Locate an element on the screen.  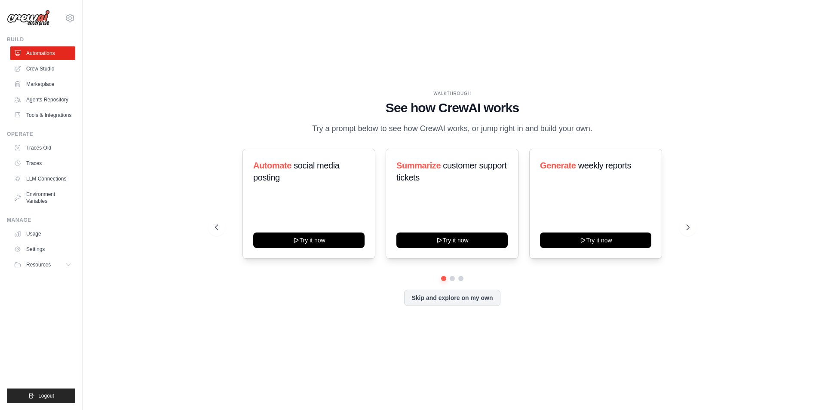
a: Usage is located at coordinates (43, 234).